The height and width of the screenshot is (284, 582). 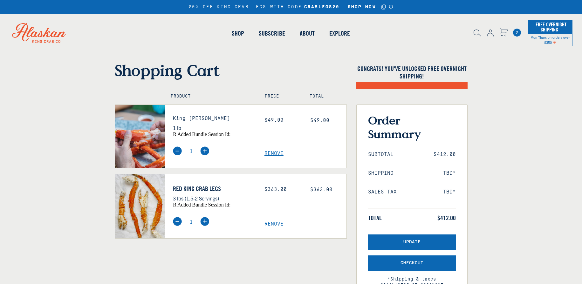 What do you see at coordinates (412, 263) in the screenshot?
I see `span: Checkout` at bounding box center [412, 263].